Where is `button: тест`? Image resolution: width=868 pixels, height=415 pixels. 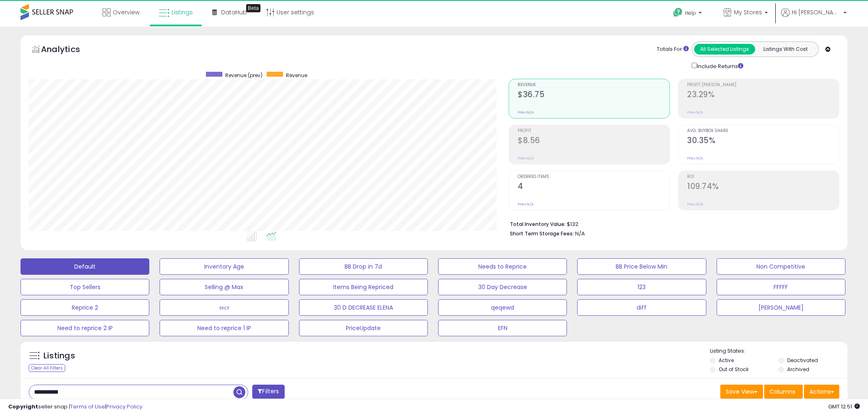
button: тест is located at coordinates (224, 308).